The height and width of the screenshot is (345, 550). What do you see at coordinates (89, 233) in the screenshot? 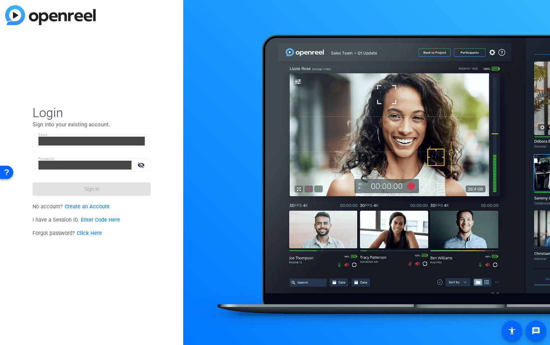
I see `a: Click Here` at bounding box center [89, 233].